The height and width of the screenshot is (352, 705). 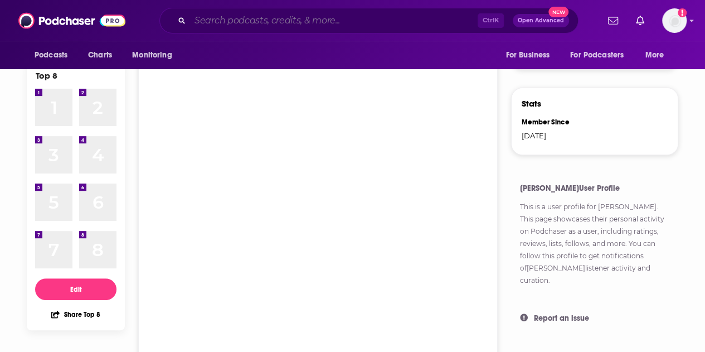 What do you see at coordinates (76, 314) in the screenshot?
I see `button: Share Top 8` at bounding box center [76, 314].